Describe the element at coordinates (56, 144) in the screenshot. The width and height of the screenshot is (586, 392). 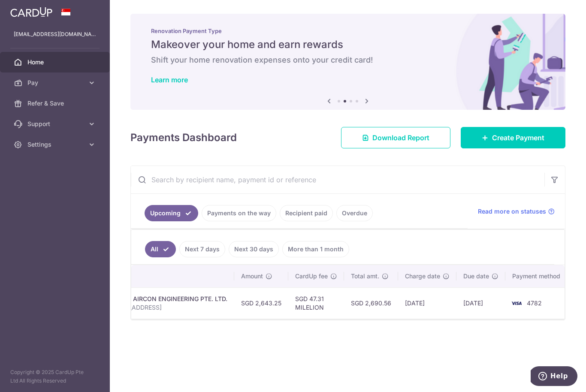
I see `span: Settings` at that location.